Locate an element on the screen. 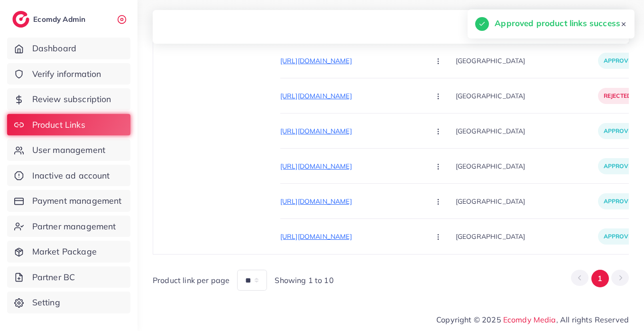 This screenshot has height=331, width=644. a: Product Links is located at coordinates (68, 125).